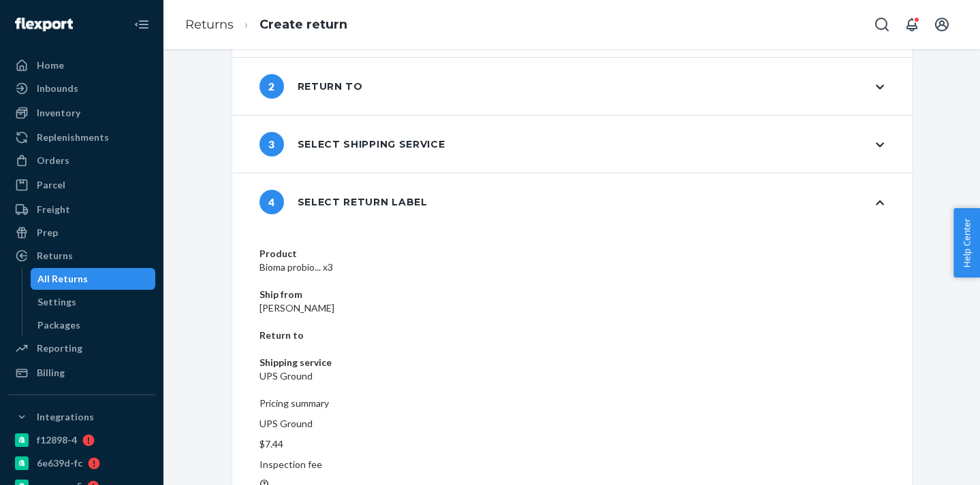 The image size is (980, 485). Describe the element at coordinates (82, 348) in the screenshot. I see `a: Reporting` at that location.